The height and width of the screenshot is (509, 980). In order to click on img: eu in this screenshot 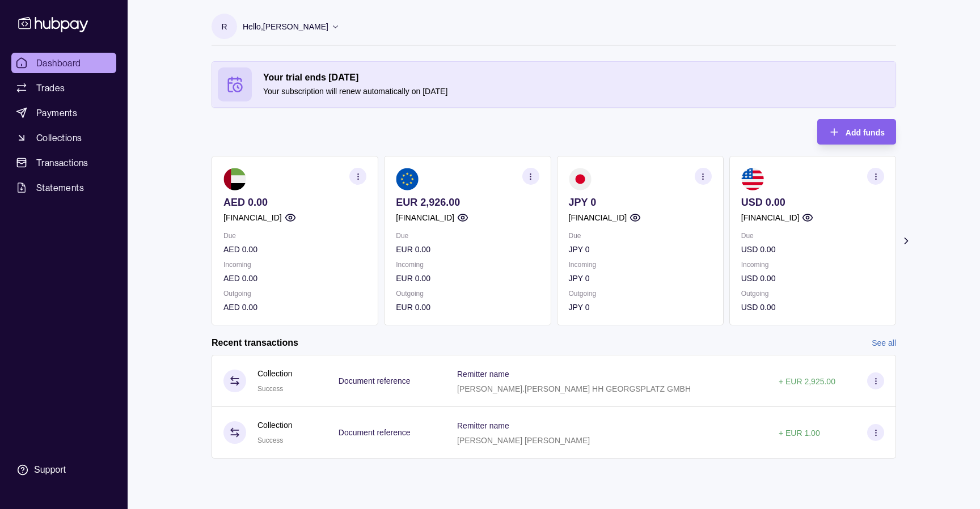, I will do `click(408, 179)`.